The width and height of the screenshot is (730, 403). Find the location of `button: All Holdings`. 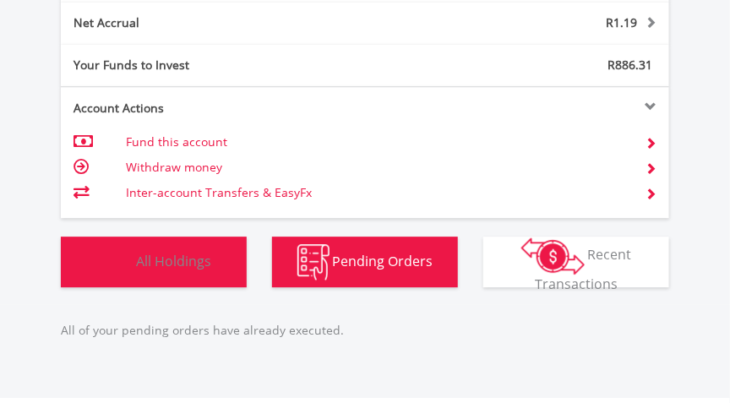

button: All Holdings is located at coordinates (154, 262).